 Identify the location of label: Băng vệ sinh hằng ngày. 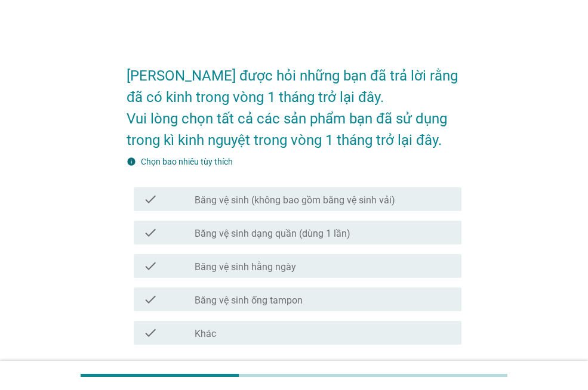
(245, 267).